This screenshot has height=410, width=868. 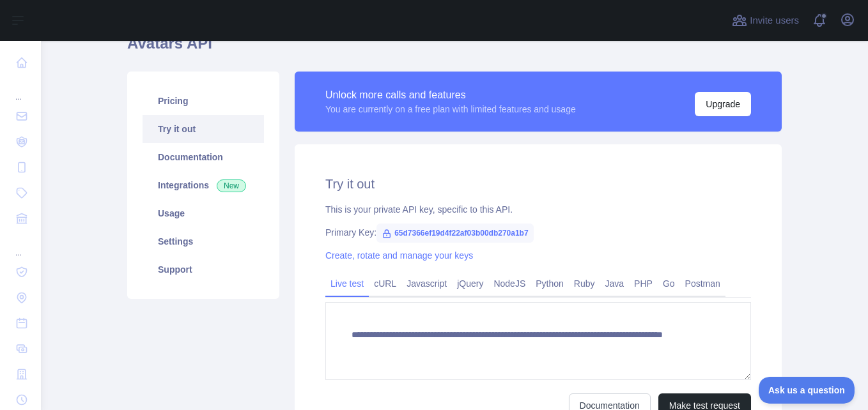 I want to click on a: Try it out, so click(x=203, y=129).